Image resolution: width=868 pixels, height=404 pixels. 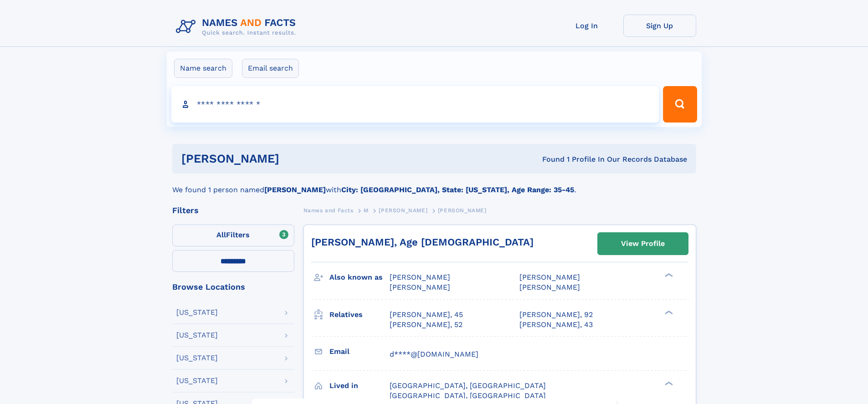 I want to click on label: Name search, so click(x=203, y=68).